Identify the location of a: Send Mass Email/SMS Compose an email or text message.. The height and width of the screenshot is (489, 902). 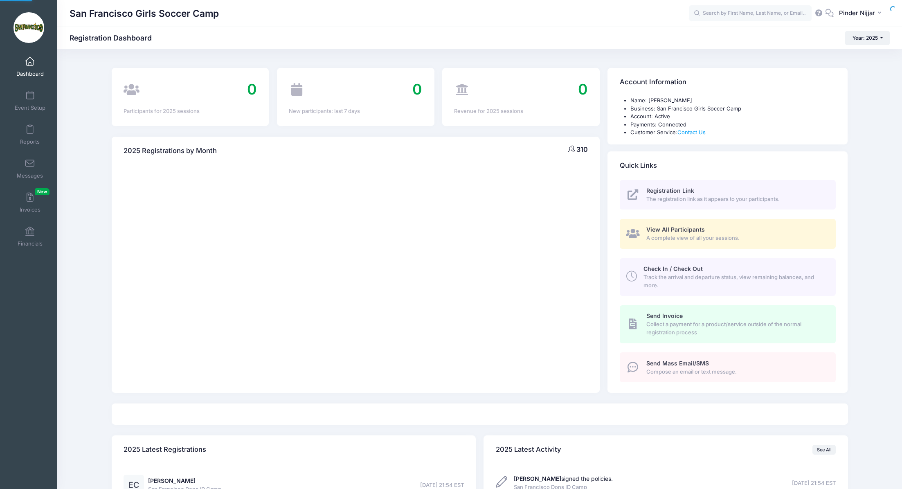
(728, 367).